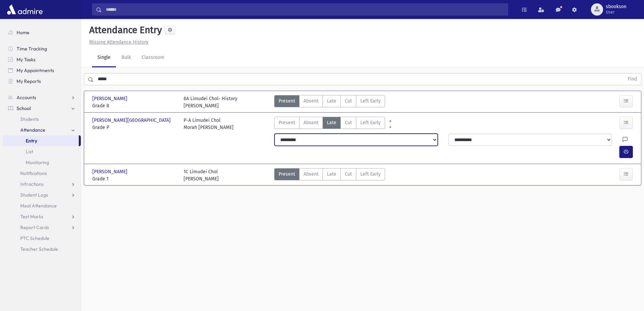  What do you see at coordinates (23, 33) in the screenshot?
I see `span: Home` at bounding box center [23, 33].